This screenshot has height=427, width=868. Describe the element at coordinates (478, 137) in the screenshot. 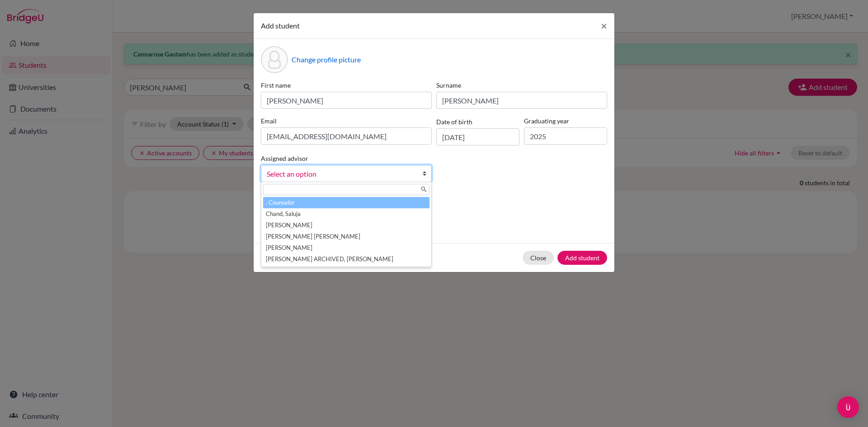

I see `input: dd/mm/yyyy` at that location.